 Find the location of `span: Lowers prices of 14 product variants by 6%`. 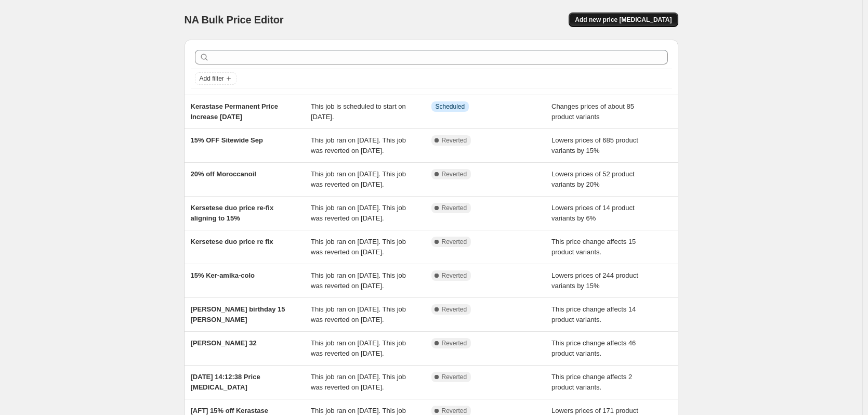

span: Lowers prices of 14 product variants by 6% is located at coordinates (593, 213).